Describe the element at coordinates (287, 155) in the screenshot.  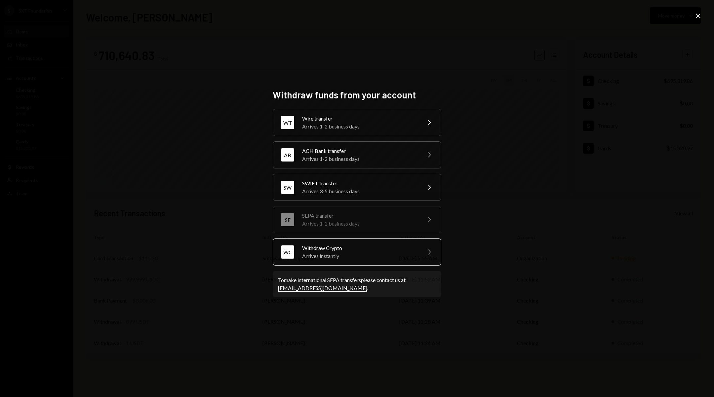
I see `div: AB` at that location.